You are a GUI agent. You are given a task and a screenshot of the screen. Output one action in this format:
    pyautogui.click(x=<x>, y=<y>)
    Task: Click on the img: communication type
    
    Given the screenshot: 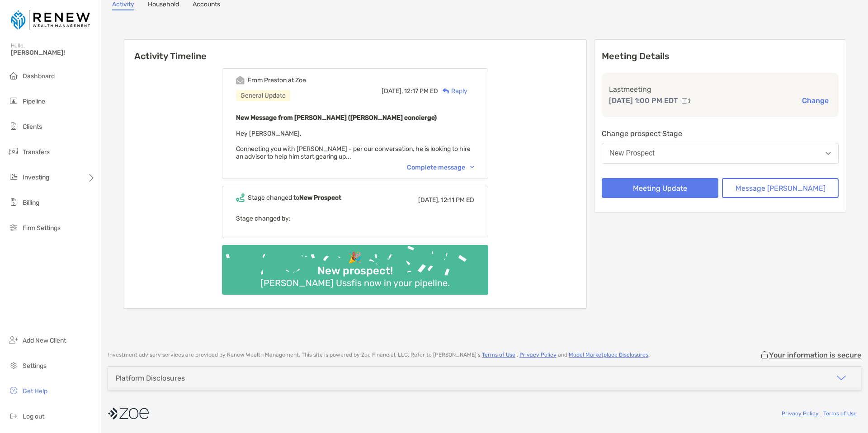 What is the action you would take?
    pyautogui.click(x=686, y=101)
    